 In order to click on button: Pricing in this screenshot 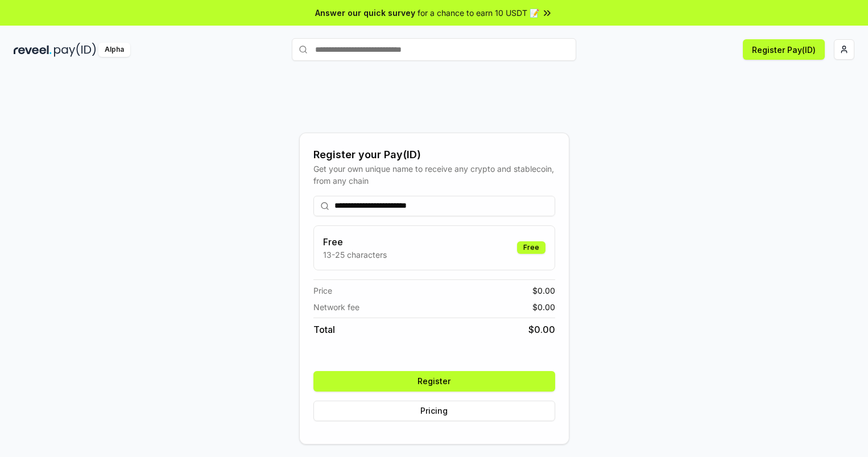, I will do `click(434, 411)`.